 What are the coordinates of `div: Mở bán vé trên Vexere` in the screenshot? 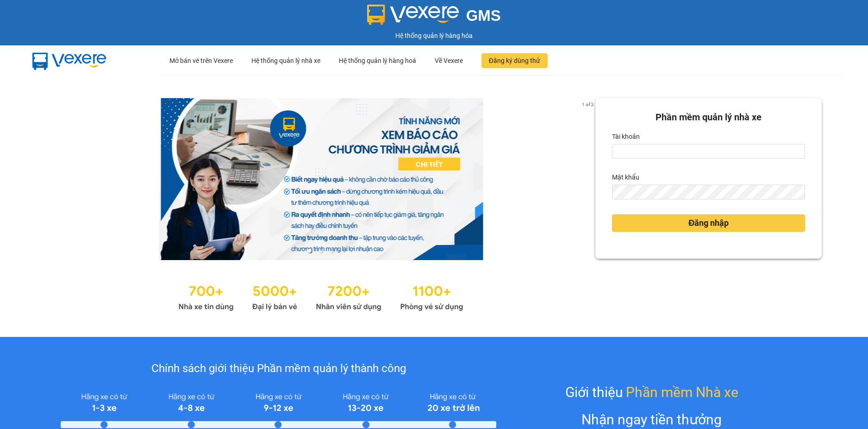 It's located at (201, 61).